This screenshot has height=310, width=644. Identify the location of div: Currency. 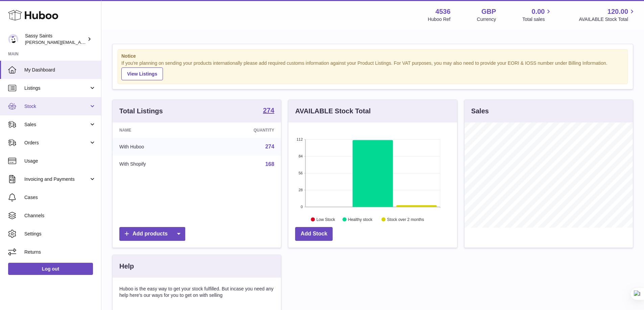
(486, 19).